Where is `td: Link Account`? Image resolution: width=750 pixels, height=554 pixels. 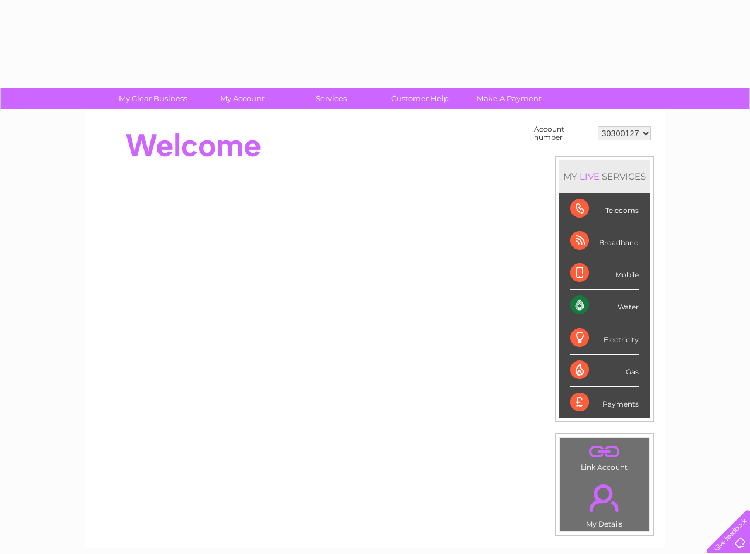
td: Link Account is located at coordinates (604, 456).